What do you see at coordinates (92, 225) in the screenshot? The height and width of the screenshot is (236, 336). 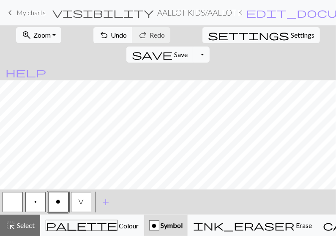 I see `button: Colour` at bounding box center [92, 225].